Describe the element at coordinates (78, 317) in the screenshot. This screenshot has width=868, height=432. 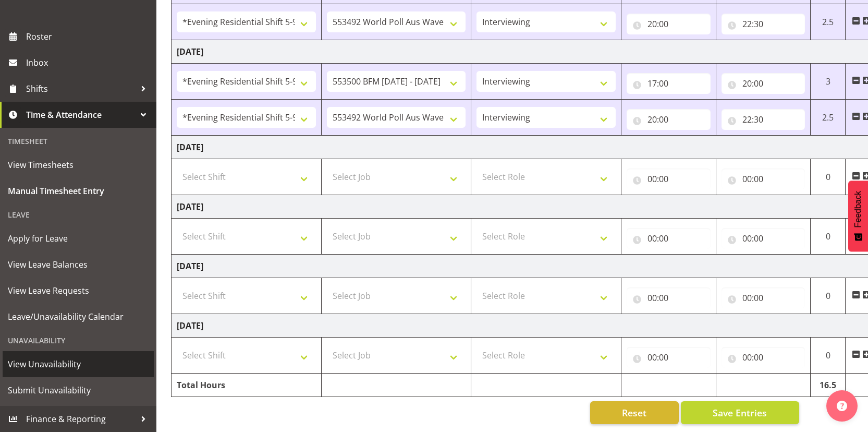
I see `span: Leave/Unavailability Calendar` at that location.